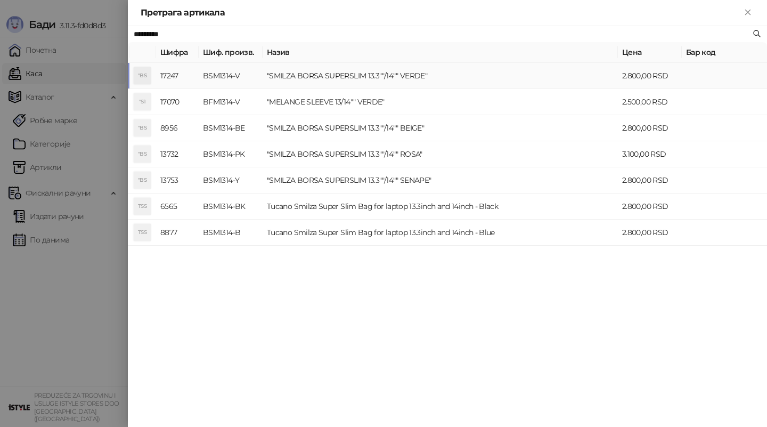 Image resolution: width=767 pixels, height=427 pixels. What do you see at coordinates (177, 102) in the screenshot?
I see `td: 17070` at bounding box center [177, 102].